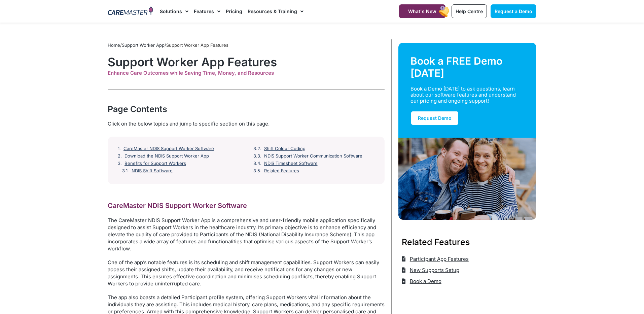  Describe the element at coordinates (155, 163) in the screenshot. I see `a: Benefits for Support Workers` at that location.